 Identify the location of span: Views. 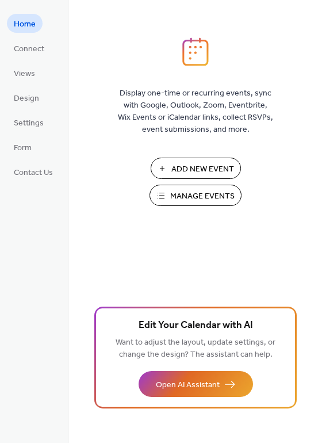
(24, 74).